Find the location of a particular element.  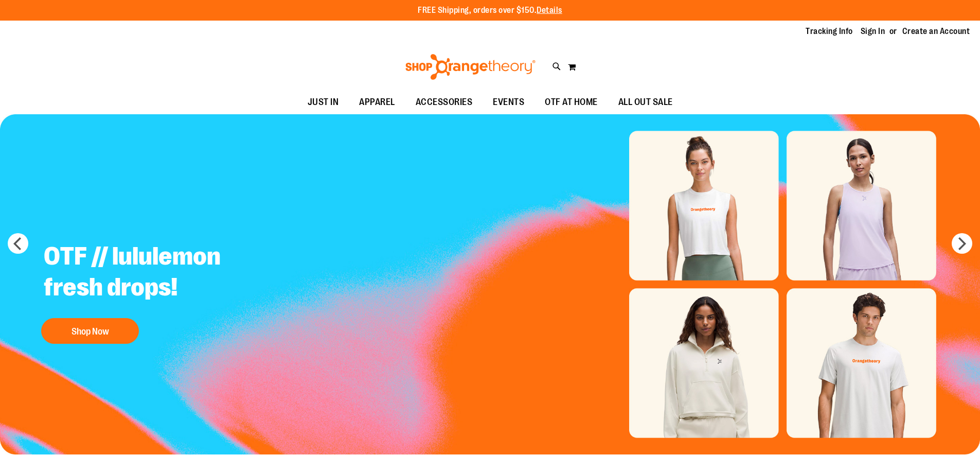

span: ACCESSORIES is located at coordinates (444, 102).